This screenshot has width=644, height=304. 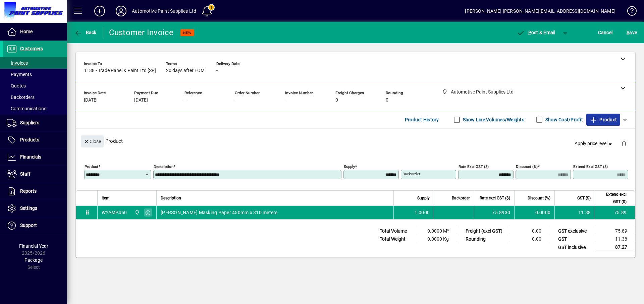 What do you see at coordinates (628, 33) in the screenshot?
I see `span: S` at bounding box center [628, 33].